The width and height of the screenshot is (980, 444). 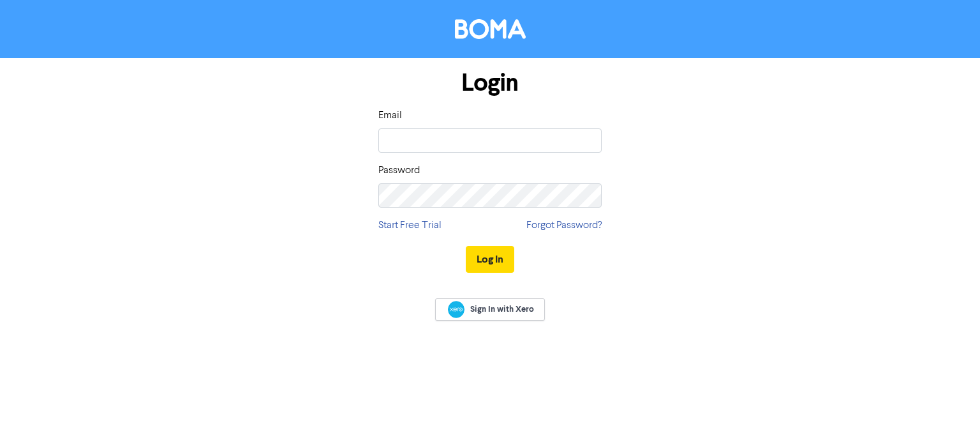 What do you see at coordinates (456, 309) in the screenshot?
I see `img: Xero logo` at bounding box center [456, 309].